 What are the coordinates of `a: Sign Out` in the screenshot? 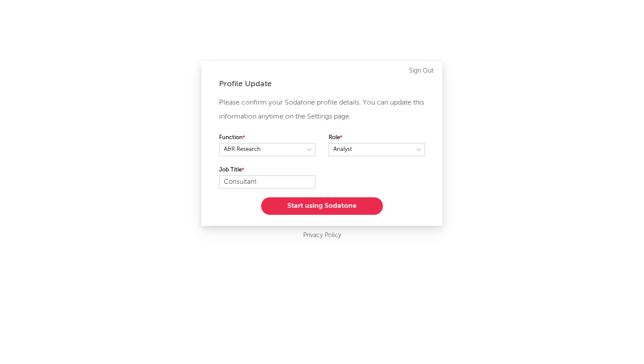 It's located at (421, 71).